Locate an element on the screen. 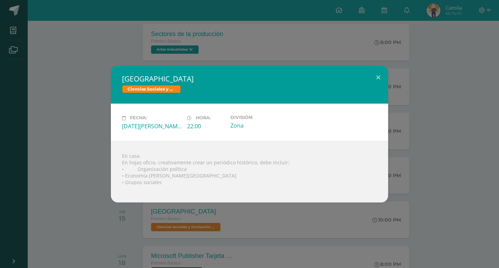  div: Zona is located at coordinates (260, 125).